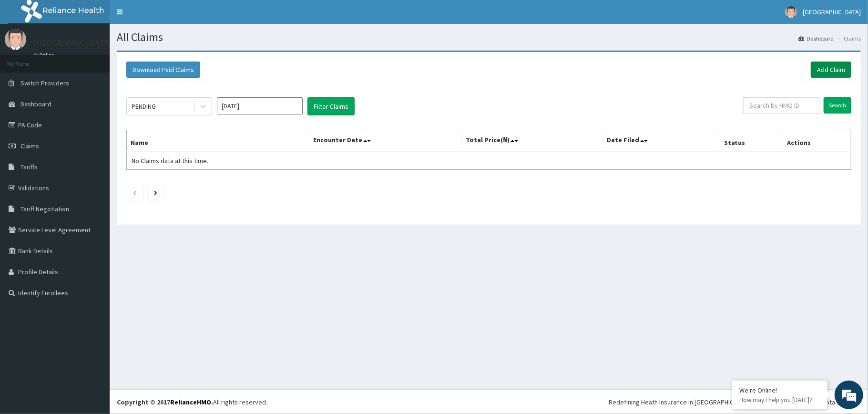 The image size is (868, 414). Describe the element at coordinates (93, 277) in the screenshot. I see `textarea: Type your message and hit 'Enter'` at that location.